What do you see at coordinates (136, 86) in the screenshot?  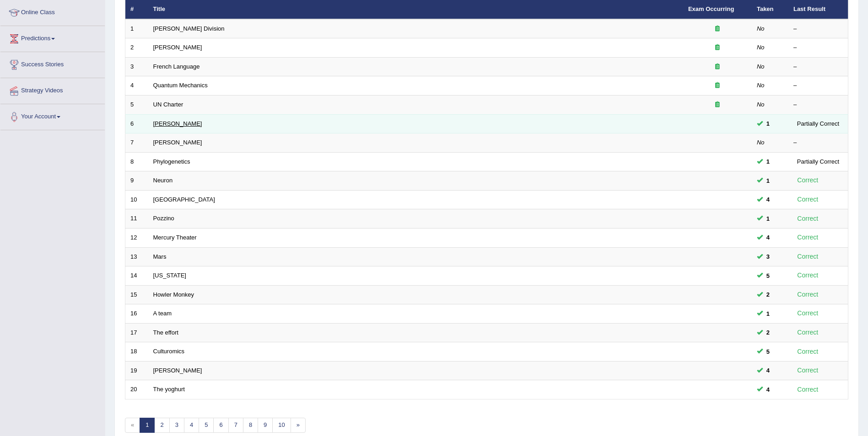 I see `td: 4` at bounding box center [136, 86].